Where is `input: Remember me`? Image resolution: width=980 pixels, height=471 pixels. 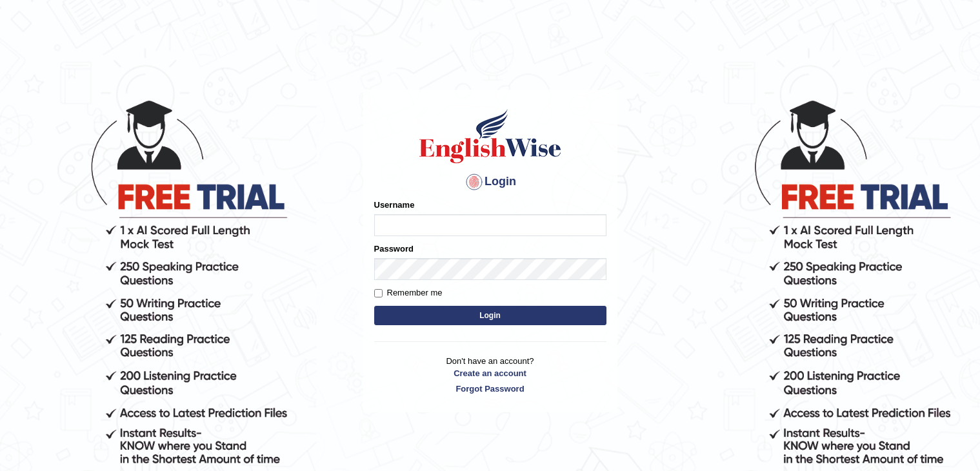 input: Remember me is located at coordinates (378, 292).